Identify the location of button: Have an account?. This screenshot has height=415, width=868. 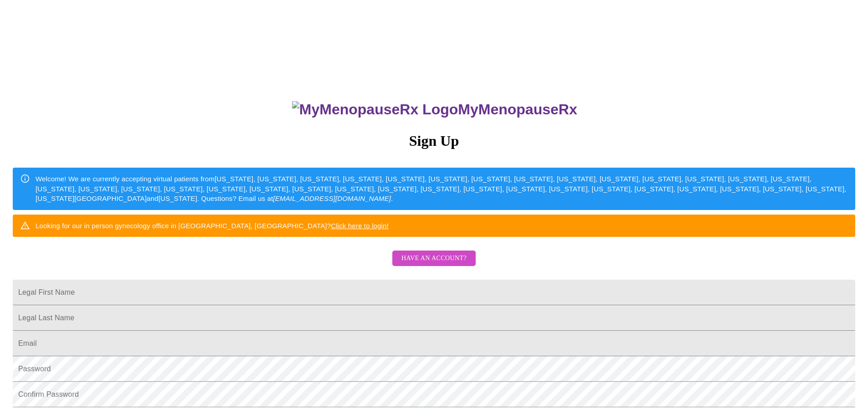
(434, 258).